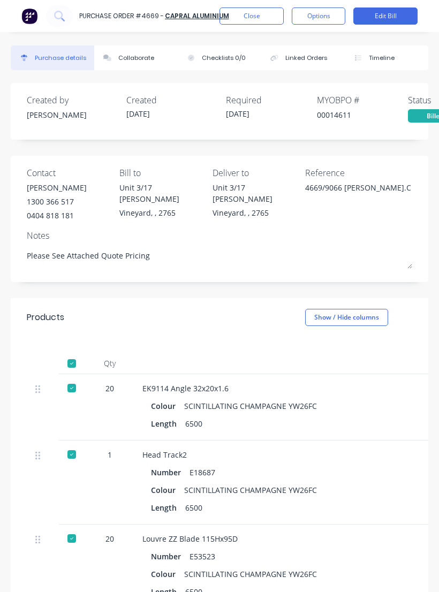 This screenshot has width=439, height=592. Describe the element at coordinates (255, 173) in the screenshot. I see `div: Deliver to` at that location.